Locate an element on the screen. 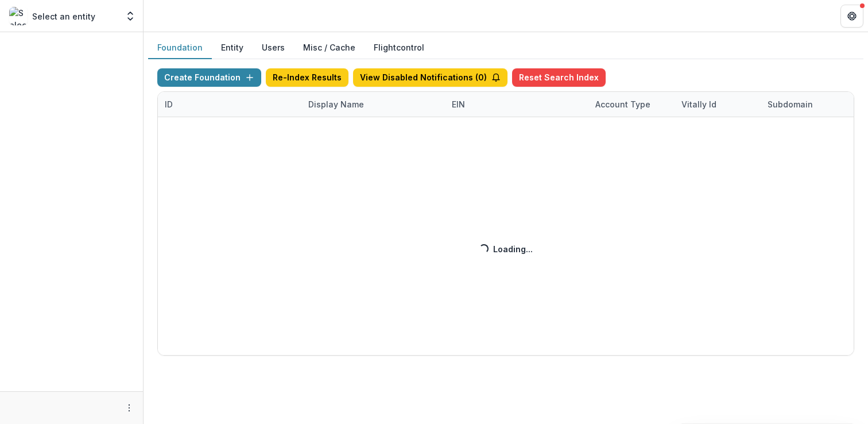 Image resolution: width=868 pixels, height=424 pixels. a: Flightcontrol is located at coordinates (399, 47).